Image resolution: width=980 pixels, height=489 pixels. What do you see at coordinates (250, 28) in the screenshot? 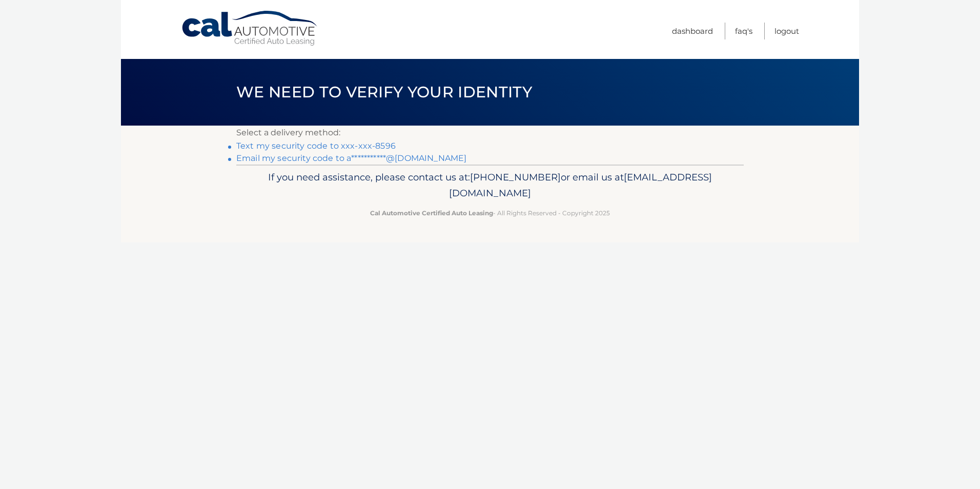
I see `a: Cal Automotive` at bounding box center [250, 28].